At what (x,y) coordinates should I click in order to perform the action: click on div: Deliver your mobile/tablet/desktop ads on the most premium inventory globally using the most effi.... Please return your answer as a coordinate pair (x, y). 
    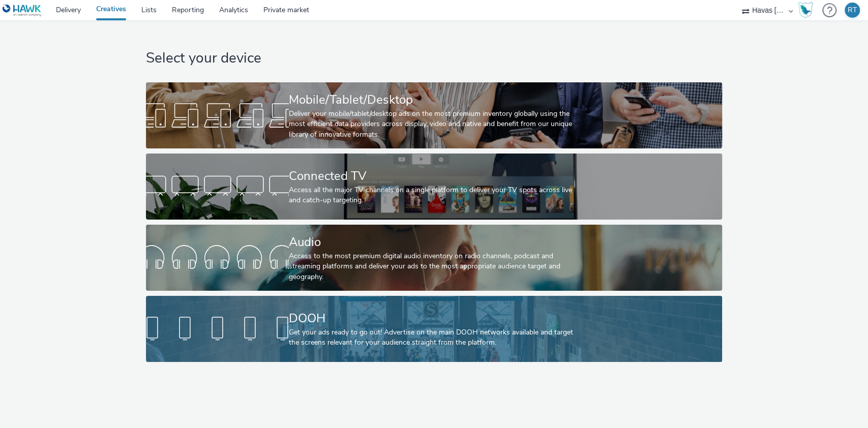
    Looking at the image, I should click on (431, 124).